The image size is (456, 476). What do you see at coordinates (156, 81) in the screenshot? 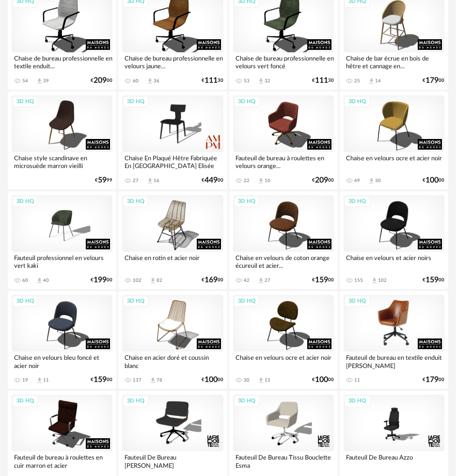
I see `div: 36` at bounding box center [156, 81].